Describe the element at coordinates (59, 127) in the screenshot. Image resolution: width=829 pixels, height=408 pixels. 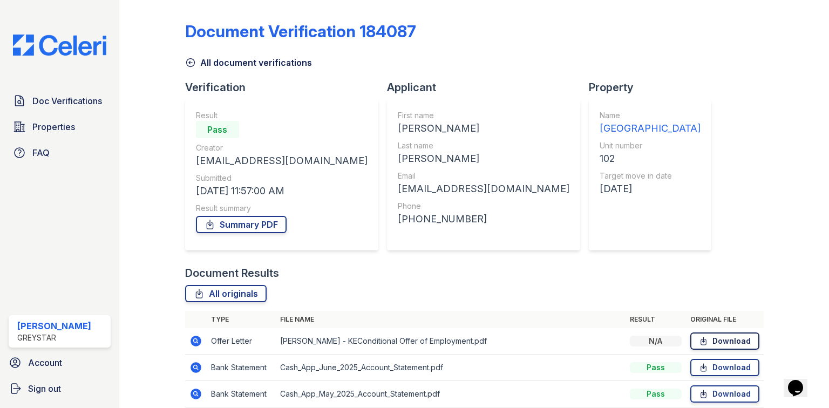
I see `a: Properties` at that location.